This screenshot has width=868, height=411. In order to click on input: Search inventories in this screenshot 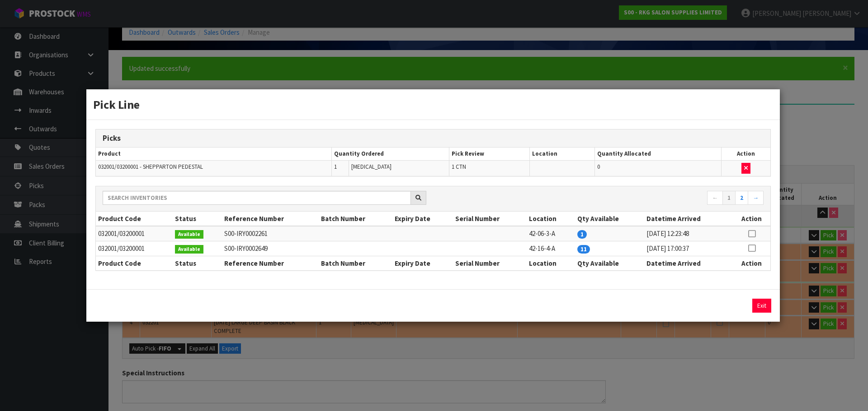, I will do `click(257, 198)`.